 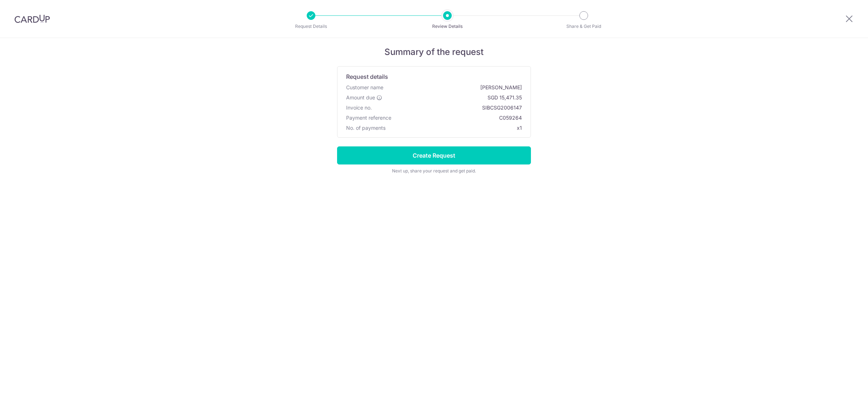 What do you see at coordinates (434, 171) in the screenshot?
I see `div: Next up, share your request and get paid.` at bounding box center [434, 171].